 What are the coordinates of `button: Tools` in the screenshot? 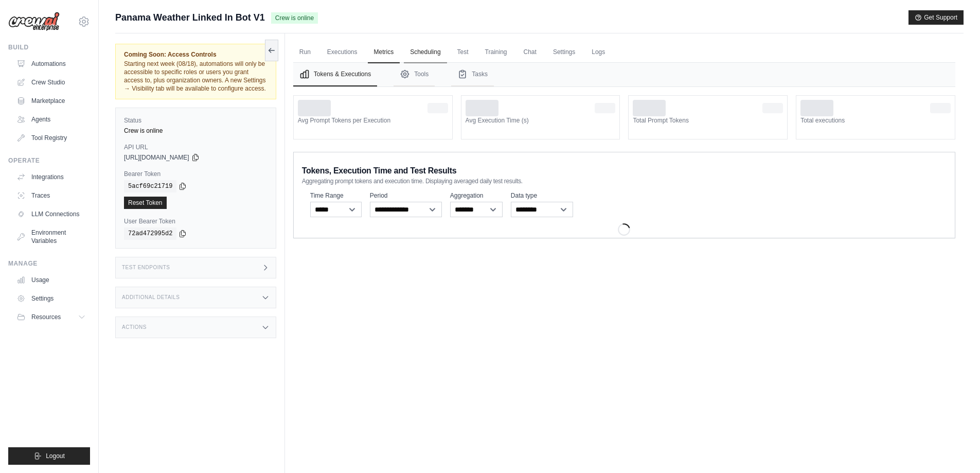 It's located at (414, 75).